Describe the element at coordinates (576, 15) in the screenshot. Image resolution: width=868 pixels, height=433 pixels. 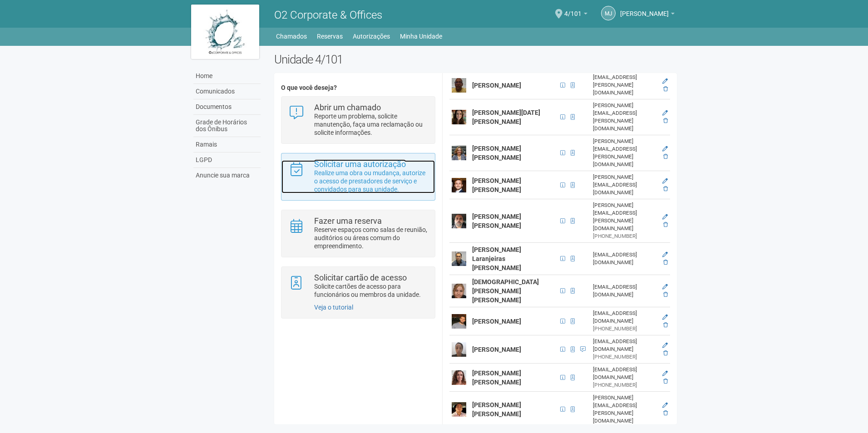
I see `a: 4/101` at that location.